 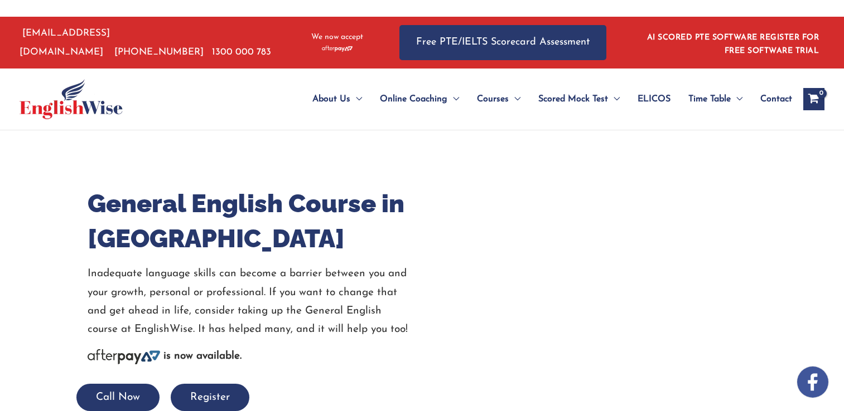 What do you see at coordinates (337, 37) in the screenshot?
I see `span: We now accept` at bounding box center [337, 37].